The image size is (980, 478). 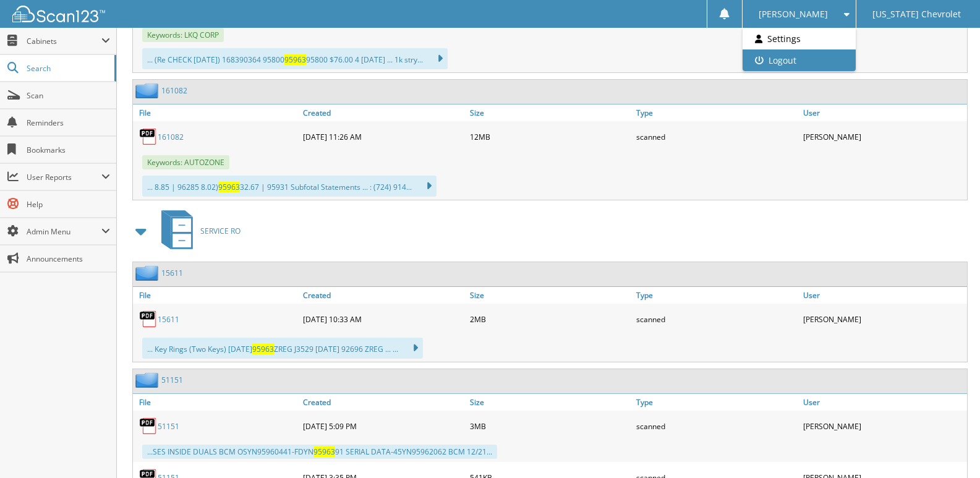 I want to click on a: Logout, so click(x=799, y=60).